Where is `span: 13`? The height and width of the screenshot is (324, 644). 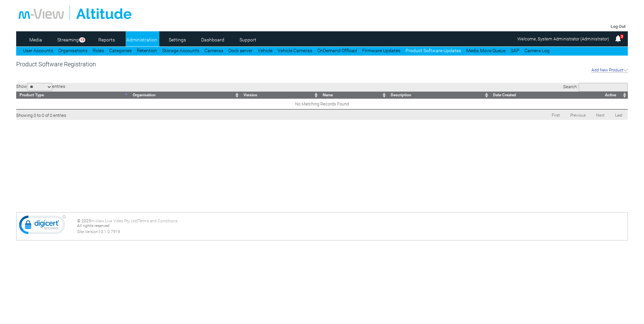
span: 13 is located at coordinates (82, 40).